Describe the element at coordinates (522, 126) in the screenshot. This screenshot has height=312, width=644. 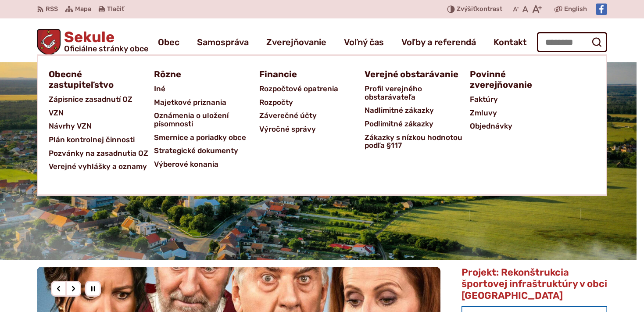
I see `a: Objednávky` at that location.